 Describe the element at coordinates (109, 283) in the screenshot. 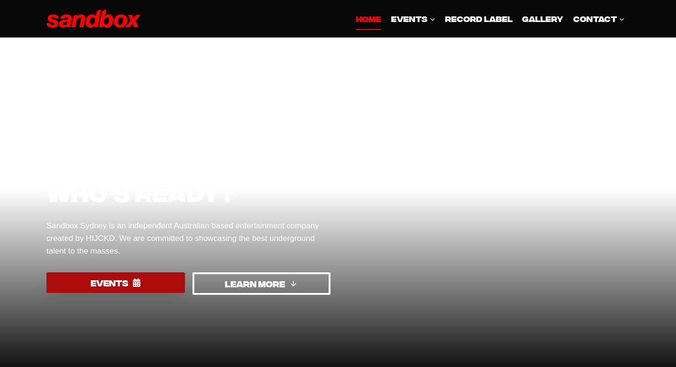

I see `span: EVENTS` at that location.